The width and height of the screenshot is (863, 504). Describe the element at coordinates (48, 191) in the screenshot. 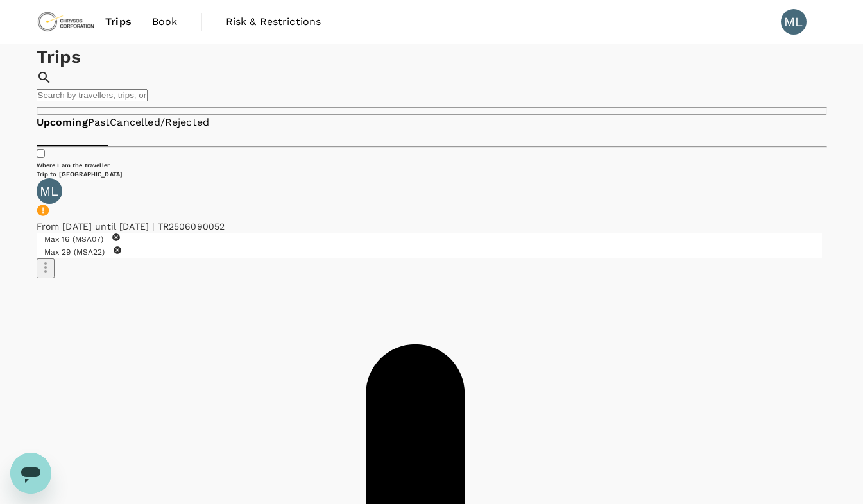

I see `p: ML` at that location.